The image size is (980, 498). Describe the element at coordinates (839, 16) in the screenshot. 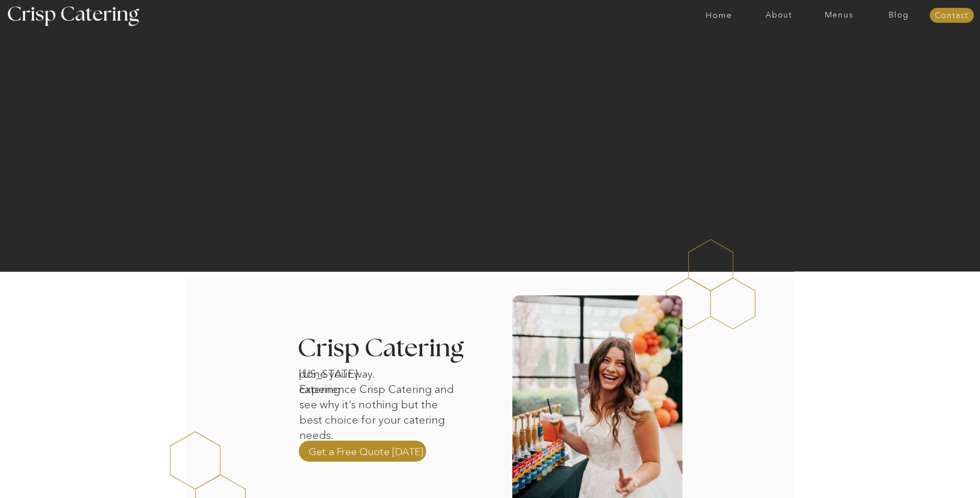

I see `nav: Menus` at that location.